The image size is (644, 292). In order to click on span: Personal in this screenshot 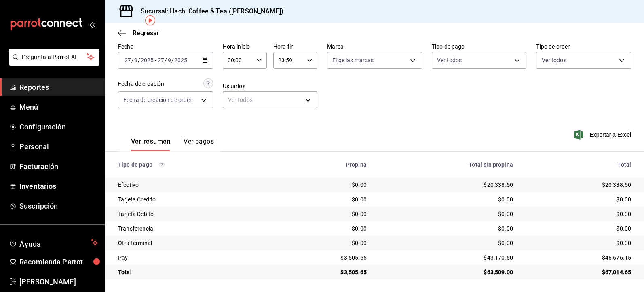, I will do `click(59, 146)`.